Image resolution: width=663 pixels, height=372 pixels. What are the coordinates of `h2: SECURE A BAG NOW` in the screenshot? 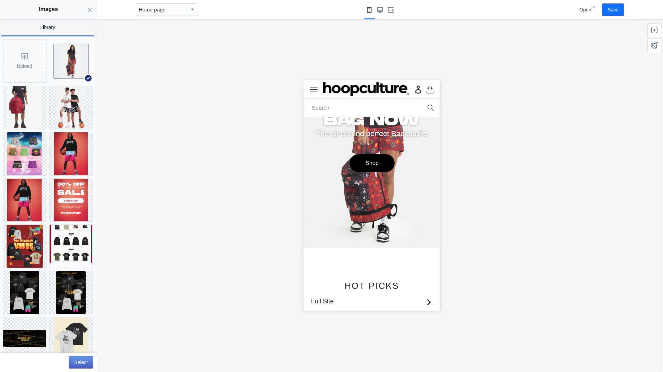 It's located at (68, 34).